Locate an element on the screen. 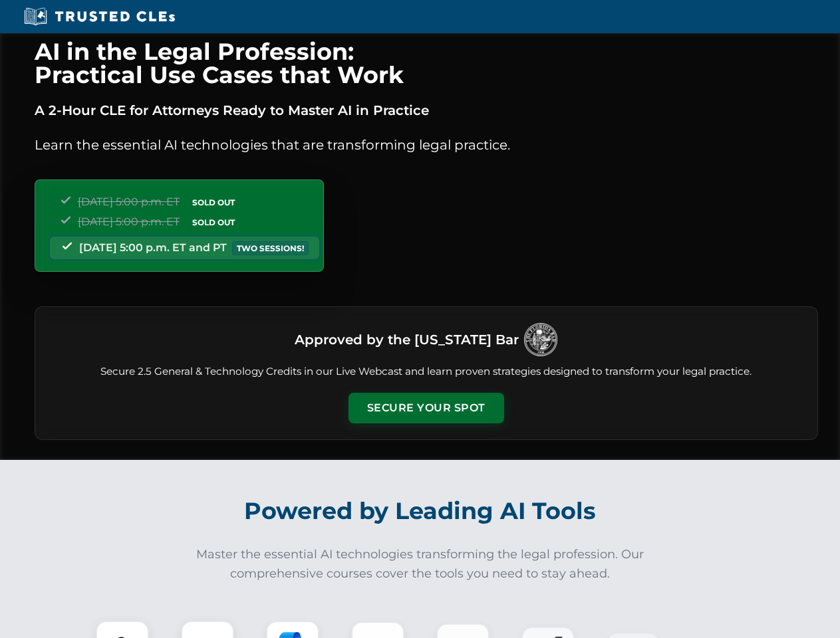  p: A 2-Hour CLE for Attorneys Ready to Master AI in Practice is located at coordinates (426, 110).